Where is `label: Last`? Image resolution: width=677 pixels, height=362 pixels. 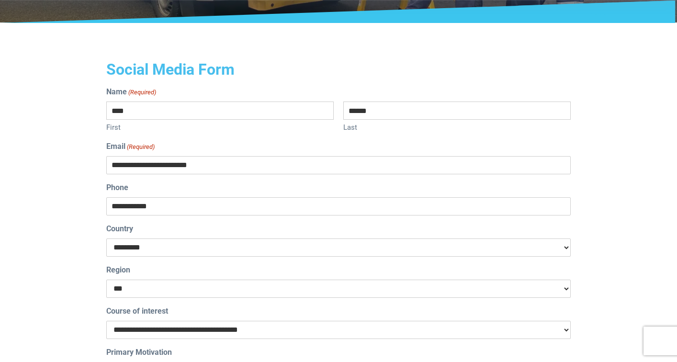
label: Last is located at coordinates (457, 126).